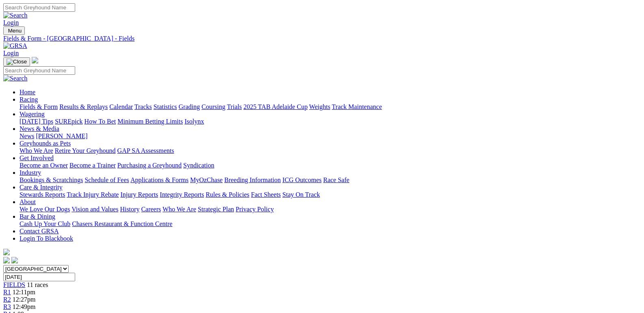 The width and height of the screenshot is (644, 313). I want to click on a: Tracks, so click(143, 106).